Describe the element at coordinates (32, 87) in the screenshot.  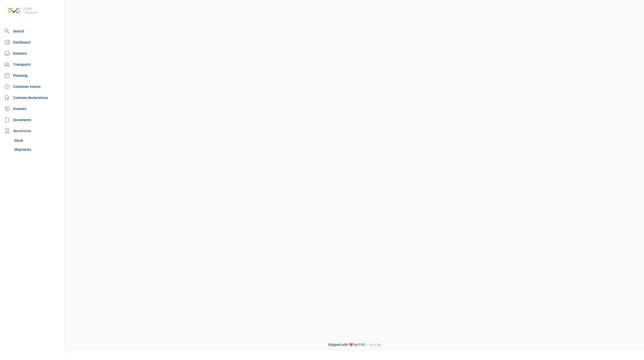
I see `a: Container events` at that location.